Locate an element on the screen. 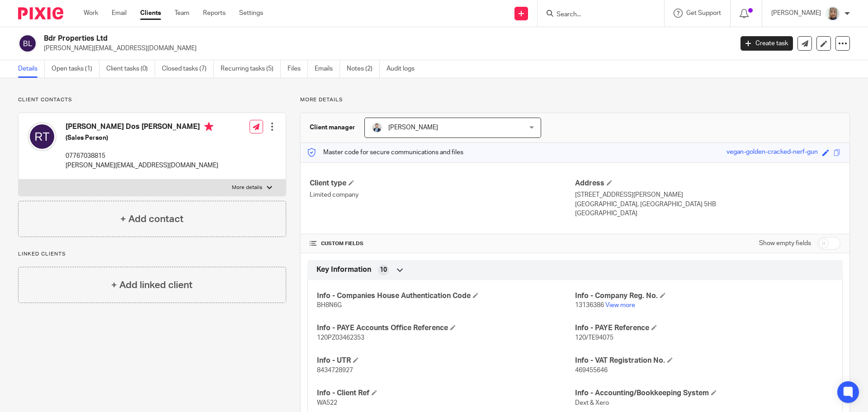 This screenshot has height=412, width=868. i: Primary is located at coordinates (209, 127).